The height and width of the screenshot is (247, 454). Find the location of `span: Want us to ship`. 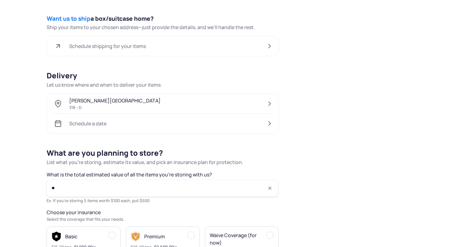

span: Want us to ship is located at coordinates (69, 19).